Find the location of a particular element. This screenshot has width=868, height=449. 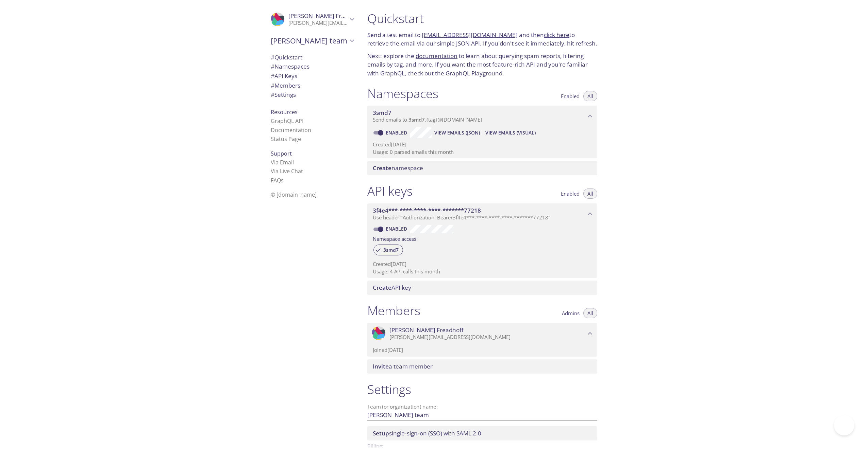

span: API Keys is located at coordinates (284, 76).